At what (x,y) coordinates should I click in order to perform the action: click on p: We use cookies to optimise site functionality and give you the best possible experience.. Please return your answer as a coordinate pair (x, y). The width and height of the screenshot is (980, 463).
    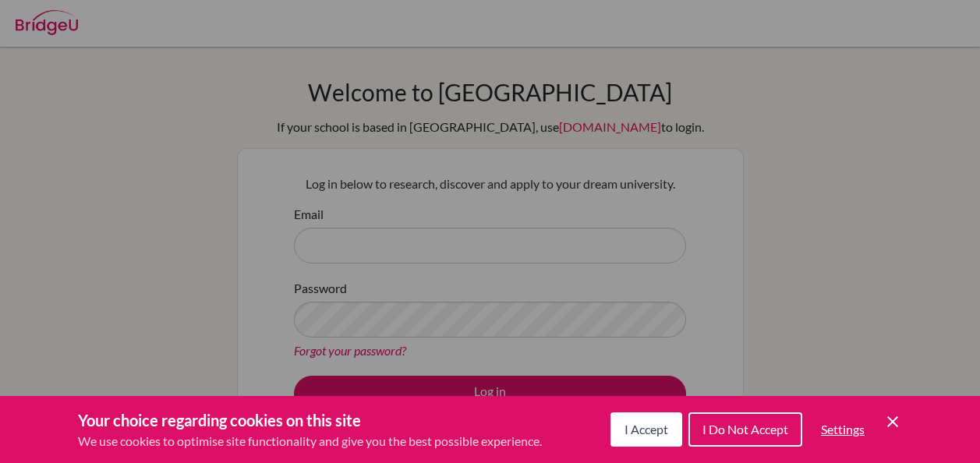
    Looking at the image, I should click on (310, 442).